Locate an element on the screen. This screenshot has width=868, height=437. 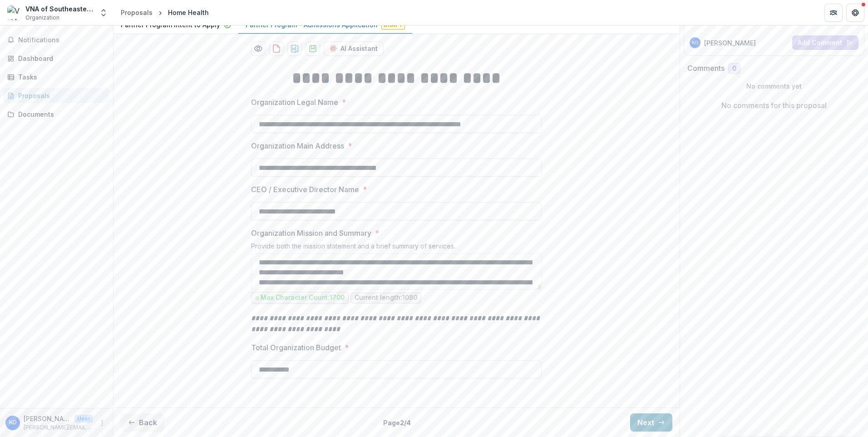
button: AI Assistant is located at coordinates (354, 49).